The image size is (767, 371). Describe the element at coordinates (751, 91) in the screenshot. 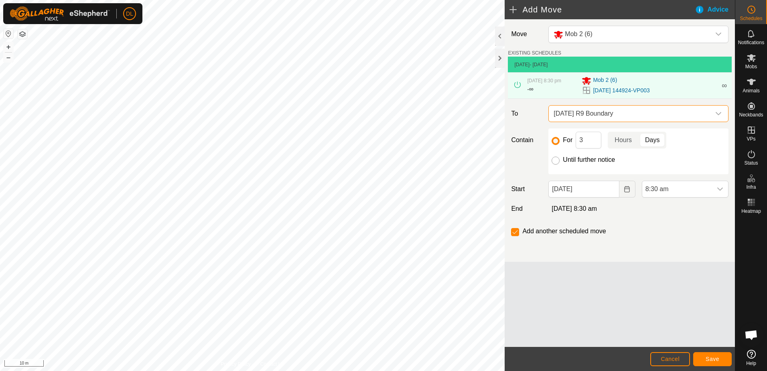

I see `span: Animals` at that location.